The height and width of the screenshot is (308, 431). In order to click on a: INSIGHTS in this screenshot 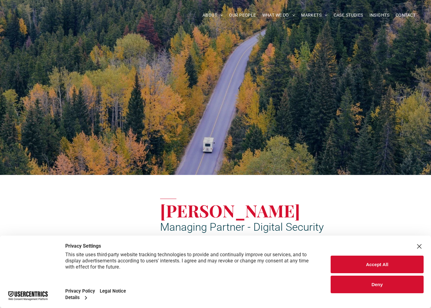, I will do `click(379, 15)`.